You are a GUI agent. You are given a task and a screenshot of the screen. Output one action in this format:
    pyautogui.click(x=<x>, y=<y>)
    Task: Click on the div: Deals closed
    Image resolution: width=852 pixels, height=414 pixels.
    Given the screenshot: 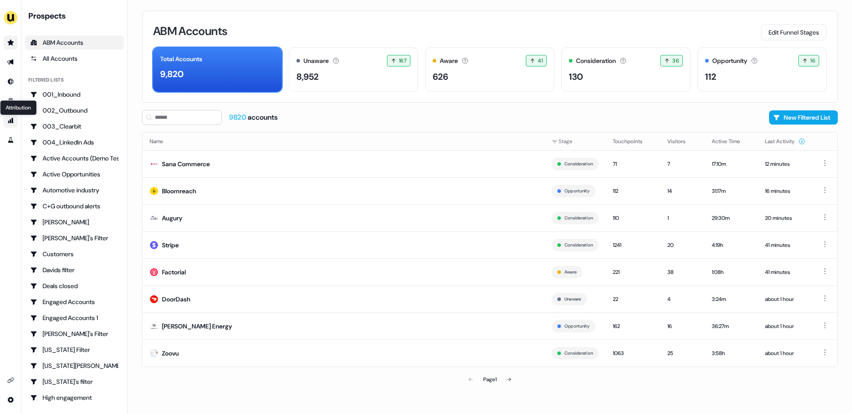 What is the action you would take?
    pyautogui.click(x=74, y=286)
    